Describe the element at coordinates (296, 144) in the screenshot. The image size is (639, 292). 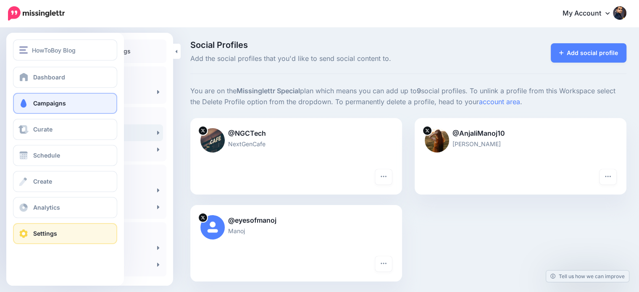
I see `p: NextGenCafe` at that location.